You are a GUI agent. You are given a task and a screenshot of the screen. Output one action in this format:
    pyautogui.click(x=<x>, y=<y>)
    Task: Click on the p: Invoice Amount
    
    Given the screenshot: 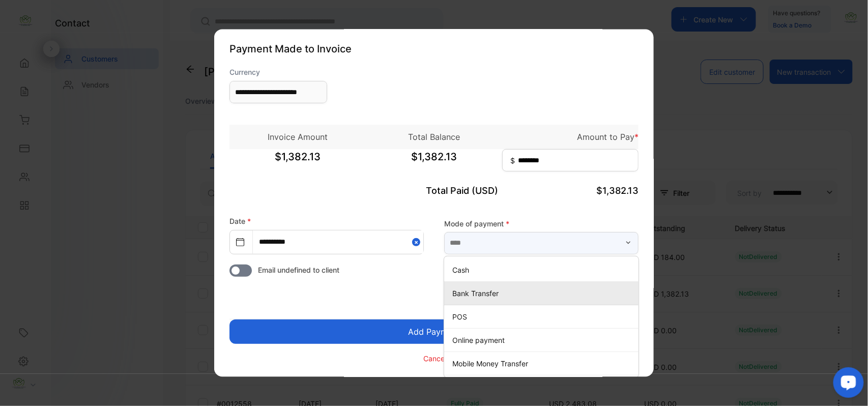 What is the action you would take?
    pyautogui.click(x=298, y=137)
    